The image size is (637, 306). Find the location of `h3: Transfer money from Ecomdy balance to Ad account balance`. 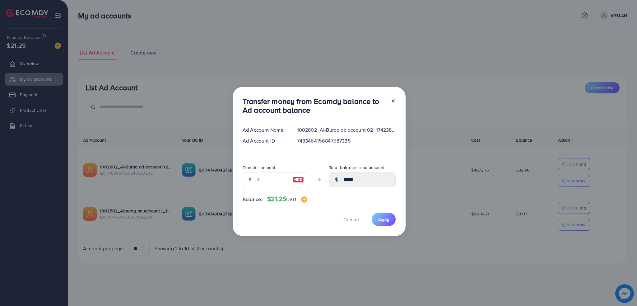

h3: Transfer money from Ecomdy balance to Ad account balance is located at coordinates (314, 106).